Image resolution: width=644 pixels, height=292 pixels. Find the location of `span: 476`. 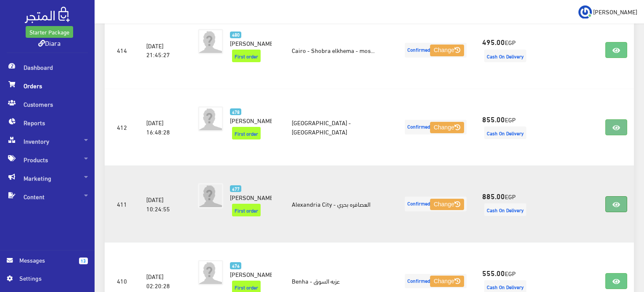

span: 476 is located at coordinates (235, 266).